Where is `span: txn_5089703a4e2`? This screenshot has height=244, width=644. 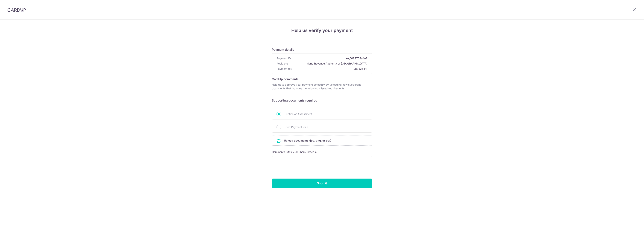
span: txn_5089703a4e2 is located at coordinates (330, 58).